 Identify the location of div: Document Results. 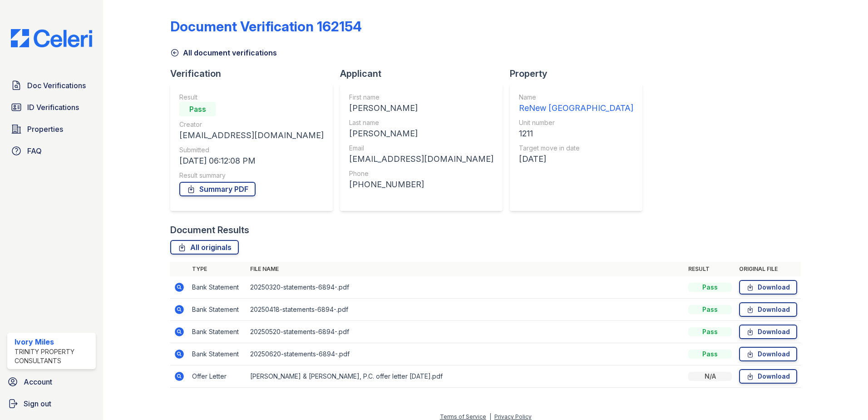
(210, 230).